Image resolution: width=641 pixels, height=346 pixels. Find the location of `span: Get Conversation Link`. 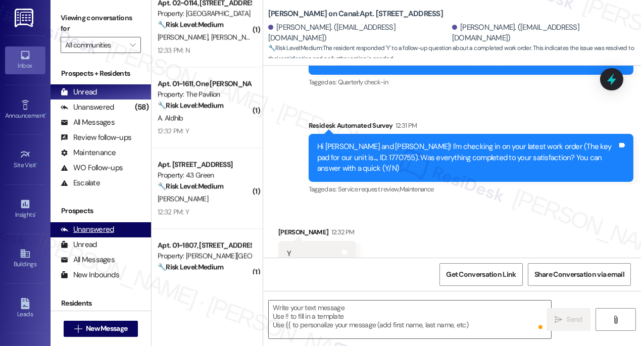

span: Get Conversation Link is located at coordinates (481, 274).